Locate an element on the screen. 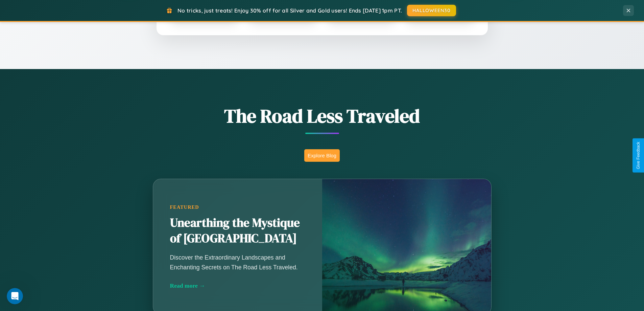 The width and height of the screenshot is (644, 311). div: Featured is located at coordinates (238, 207).